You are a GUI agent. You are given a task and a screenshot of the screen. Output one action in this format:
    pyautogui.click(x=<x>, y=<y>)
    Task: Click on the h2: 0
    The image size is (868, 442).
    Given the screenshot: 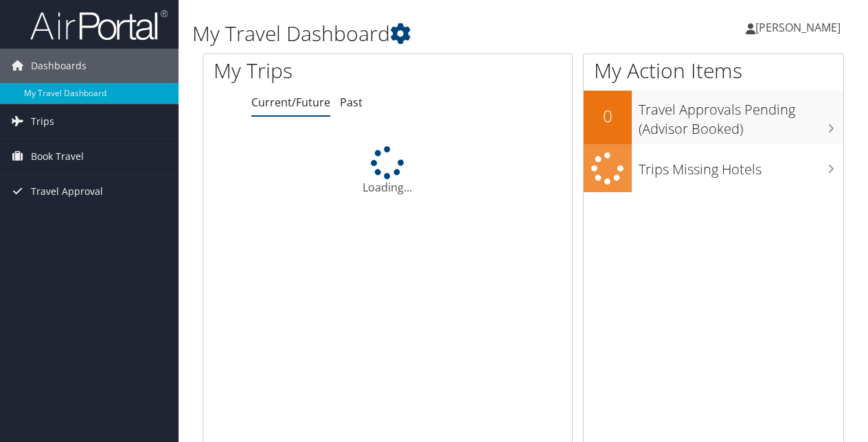 What is the action you would take?
    pyautogui.click(x=607, y=116)
    